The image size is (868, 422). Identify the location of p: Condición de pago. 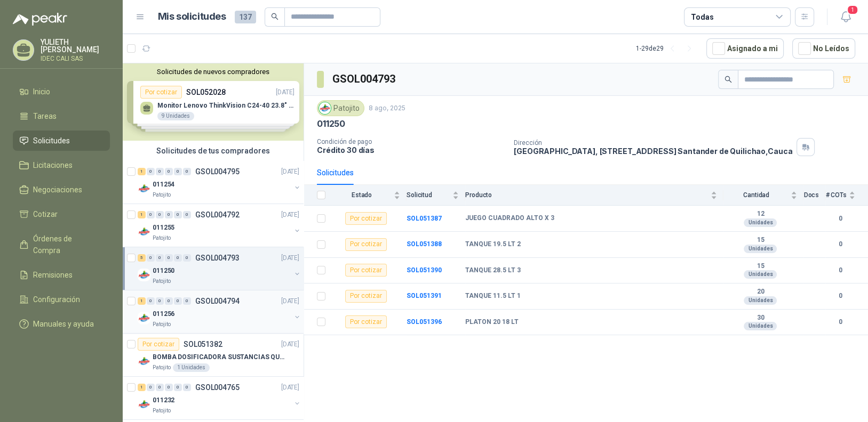
(411, 141).